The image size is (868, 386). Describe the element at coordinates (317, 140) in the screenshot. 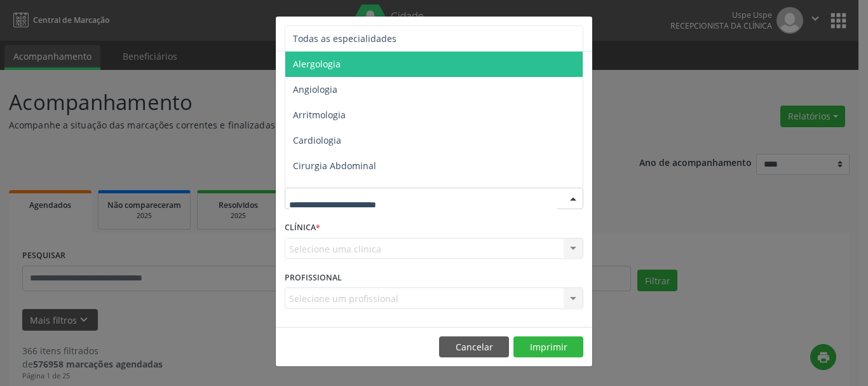

I see `span: Cardiologia` at that location.